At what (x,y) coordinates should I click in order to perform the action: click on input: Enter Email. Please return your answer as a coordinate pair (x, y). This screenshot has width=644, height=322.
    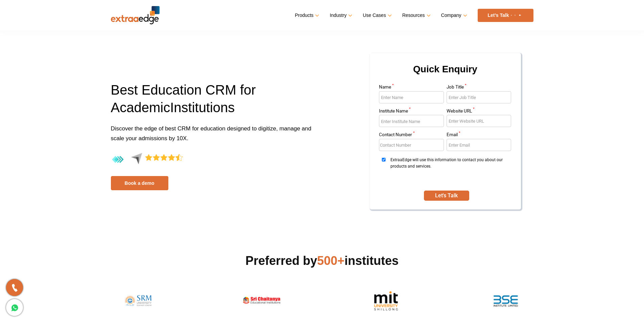
    Looking at the image, I should click on (479, 145).